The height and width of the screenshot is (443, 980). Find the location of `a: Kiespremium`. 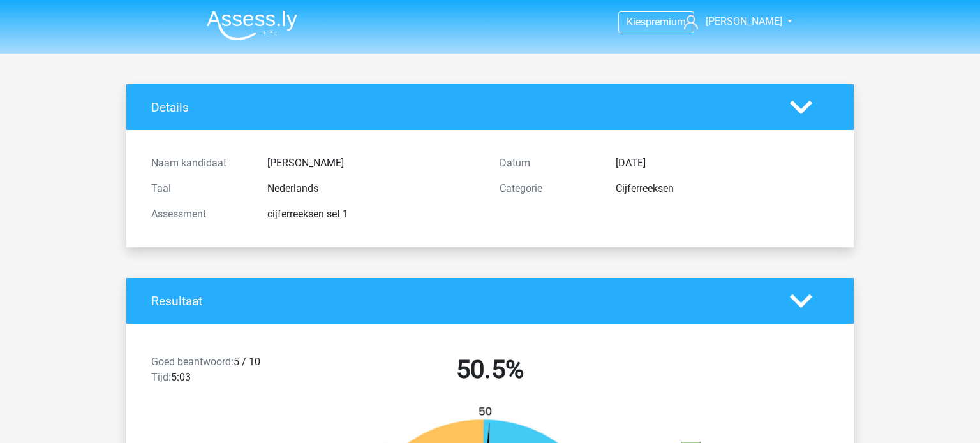

a: Kiespremium is located at coordinates (656, 21).